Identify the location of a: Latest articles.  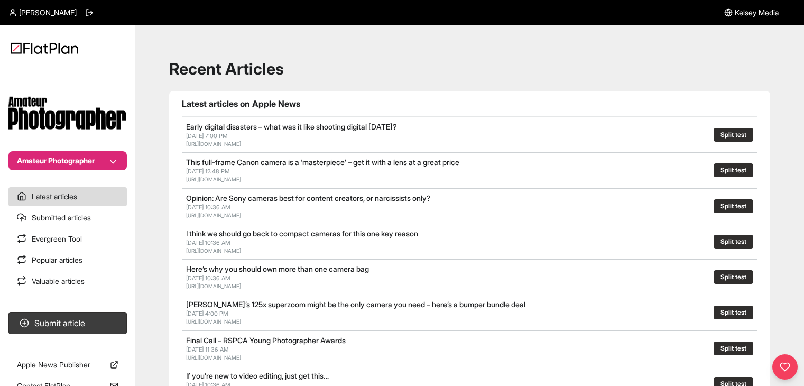
(68, 197).